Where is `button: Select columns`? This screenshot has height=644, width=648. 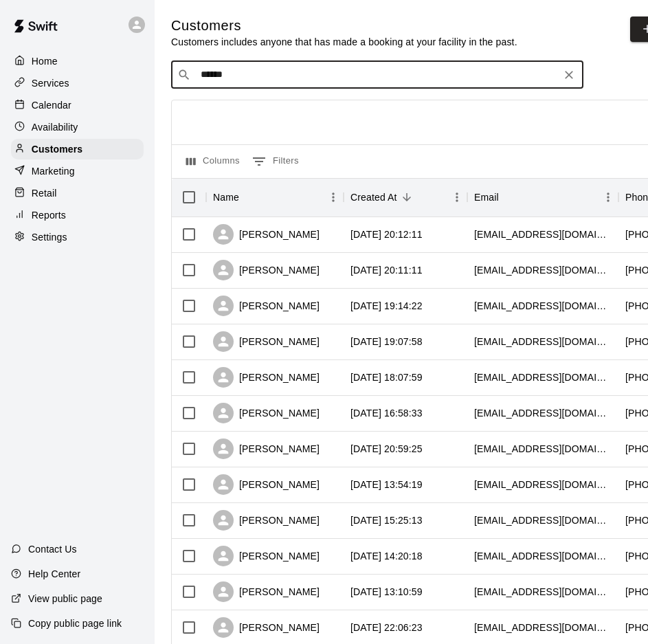 button: Select columns is located at coordinates (213, 161).